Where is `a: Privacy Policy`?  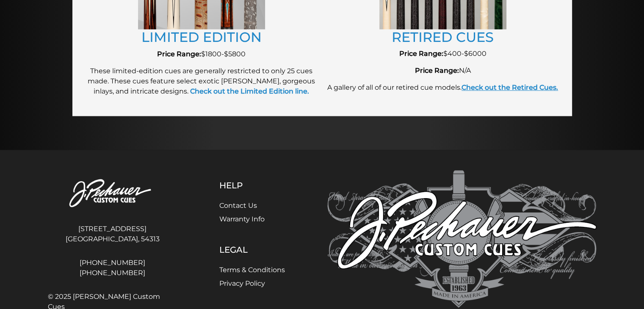
a: Privacy Policy is located at coordinates (242, 283).